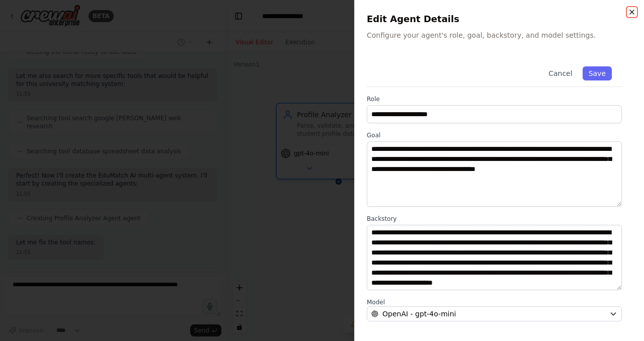 Image resolution: width=644 pixels, height=341 pixels. What do you see at coordinates (494, 219) in the screenshot?
I see `label: Backstory` at bounding box center [494, 219].